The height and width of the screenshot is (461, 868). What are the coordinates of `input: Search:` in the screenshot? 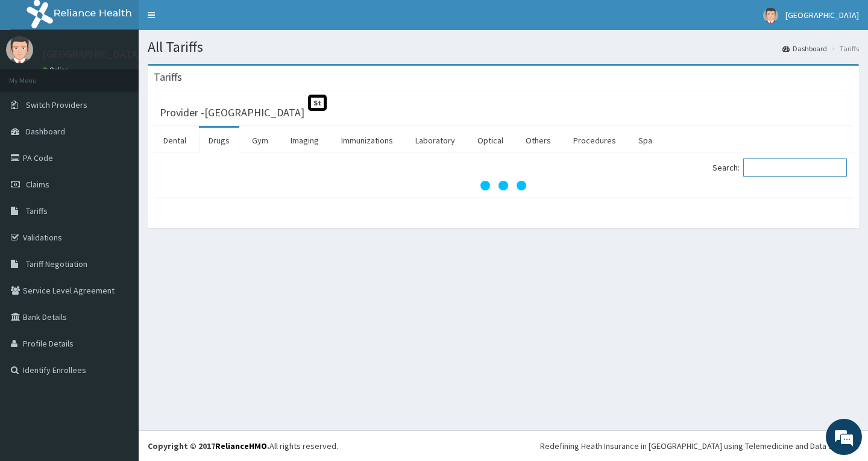 It's located at (796, 168).